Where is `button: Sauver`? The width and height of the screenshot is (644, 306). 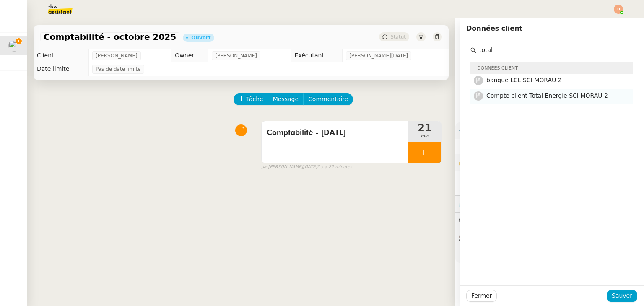
button: Sauver is located at coordinates (622, 296).